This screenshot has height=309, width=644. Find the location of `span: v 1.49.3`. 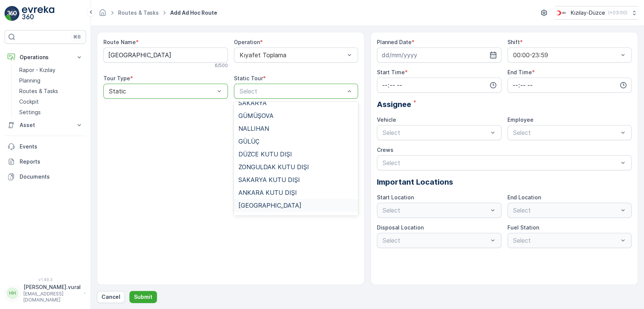

span: v 1.49.3 is located at coordinates (45, 279).